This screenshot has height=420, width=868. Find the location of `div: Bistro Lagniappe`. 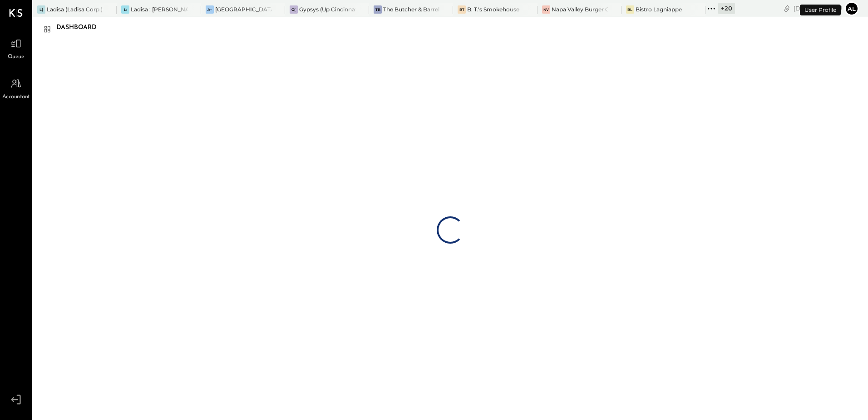

div: Bistro Lagniappe is located at coordinates (659, 9).